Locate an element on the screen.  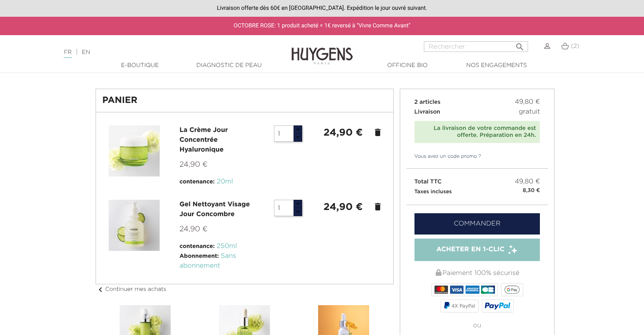
img: Huygens is located at coordinates (322, 50).